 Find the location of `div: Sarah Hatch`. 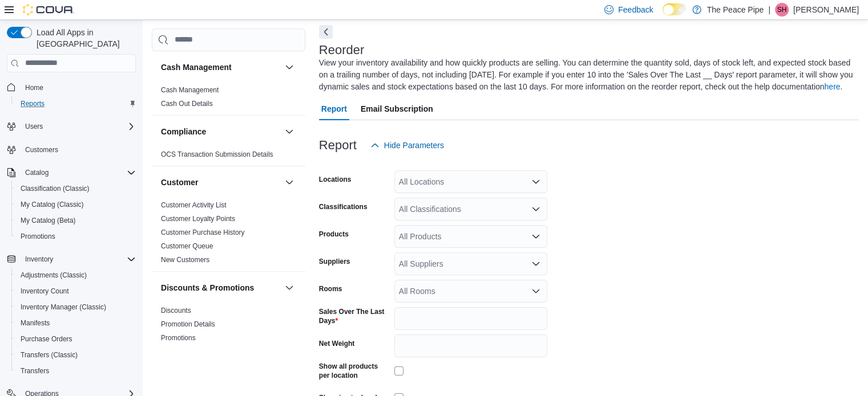

div: Sarah Hatch is located at coordinates (781, 10).